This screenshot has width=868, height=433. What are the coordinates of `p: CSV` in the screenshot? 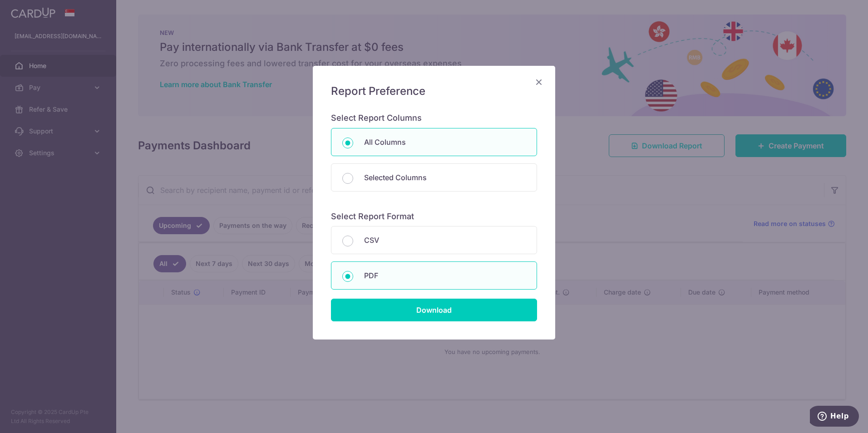 It's located at (445, 240).